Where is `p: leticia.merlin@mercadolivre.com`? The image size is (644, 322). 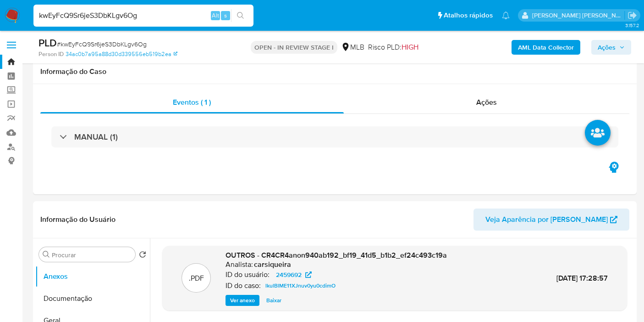
p: leticia.merlin@mercadolivre.com is located at coordinates (579, 15).